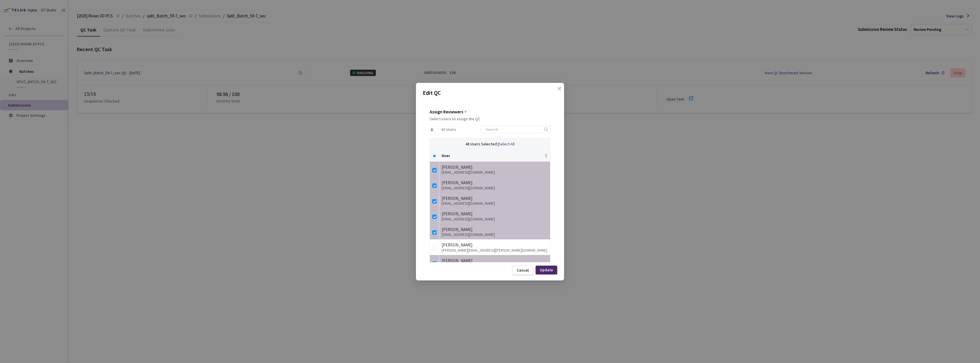 This screenshot has width=980, height=363. What do you see at coordinates (446, 112) in the screenshot?
I see `div: Assign Reviewers` at bounding box center [446, 112].